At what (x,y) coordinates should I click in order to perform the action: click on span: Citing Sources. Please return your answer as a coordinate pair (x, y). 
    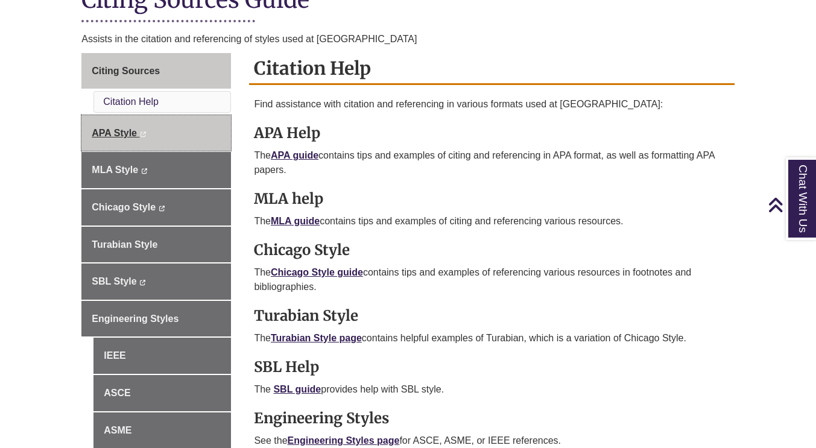
    Looking at the image, I should click on (125, 71).